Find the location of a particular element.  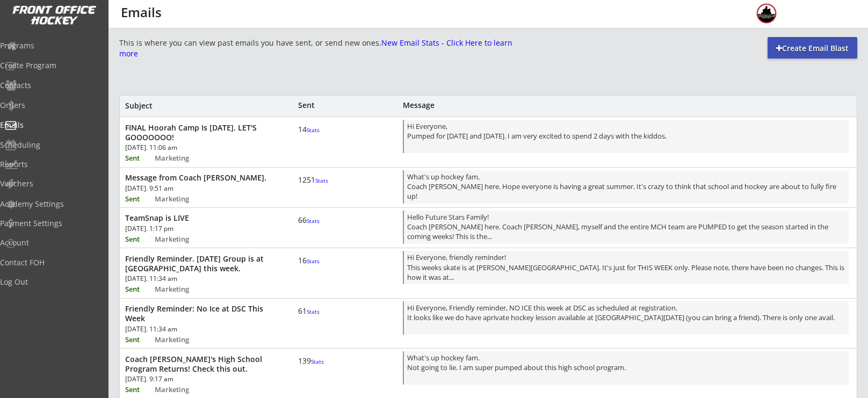

div: 139 is located at coordinates (314, 361).